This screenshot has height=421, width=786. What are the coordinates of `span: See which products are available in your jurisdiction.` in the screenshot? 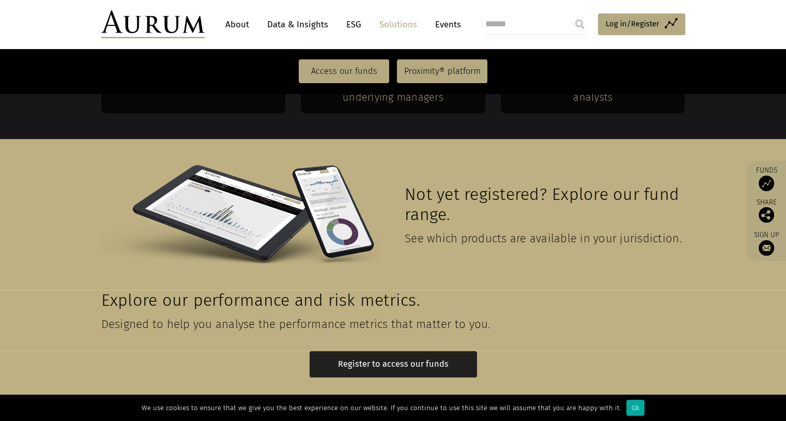 It's located at (543, 238).